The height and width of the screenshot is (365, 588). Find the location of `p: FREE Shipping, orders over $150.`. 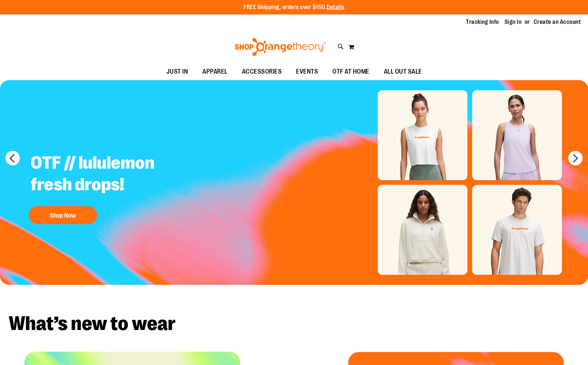

p: FREE Shipping, orders over $150. is located at coordinates (294, 7).